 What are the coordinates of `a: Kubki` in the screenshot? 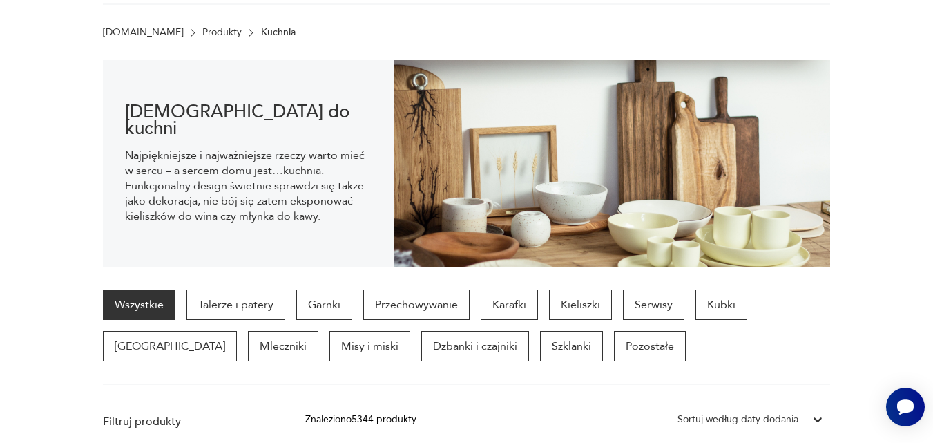 It's located at (721, 305).